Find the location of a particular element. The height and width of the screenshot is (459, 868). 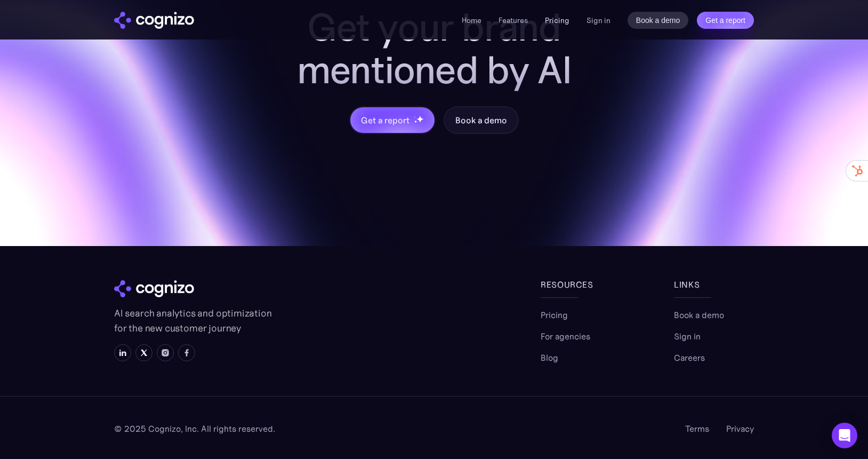

img: X icon is located at coordinates (144, 353).